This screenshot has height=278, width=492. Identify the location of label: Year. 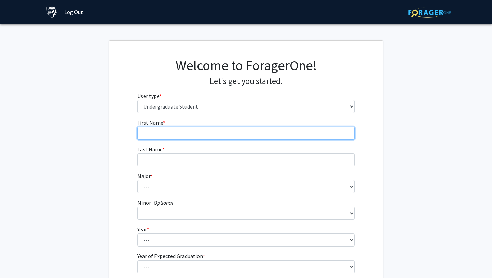
(143, 229).